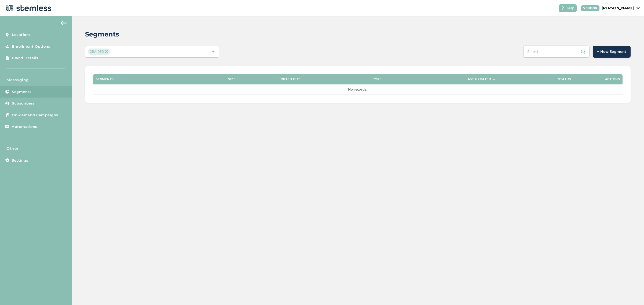  Describe the element at coordinates (20, 161) in the screenshot. I see `span: Settings` at that location.